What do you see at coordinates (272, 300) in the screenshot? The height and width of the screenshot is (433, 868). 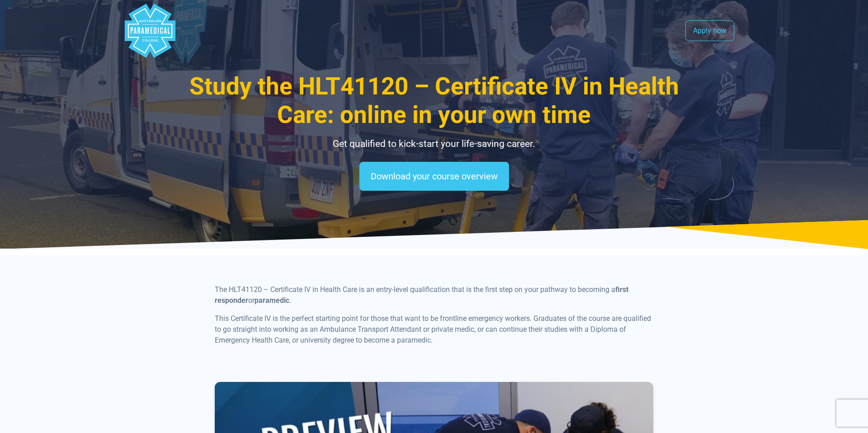 I see `b: paramedic` at bounding box center [272, 300].